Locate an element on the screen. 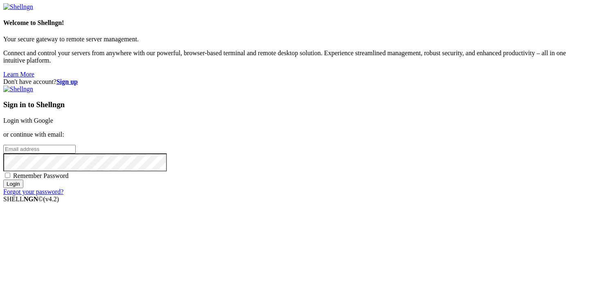 The width and height of the screenshot is (589, 297). h4: Welcome to Shellngn! is located at coordinates (294, 23).